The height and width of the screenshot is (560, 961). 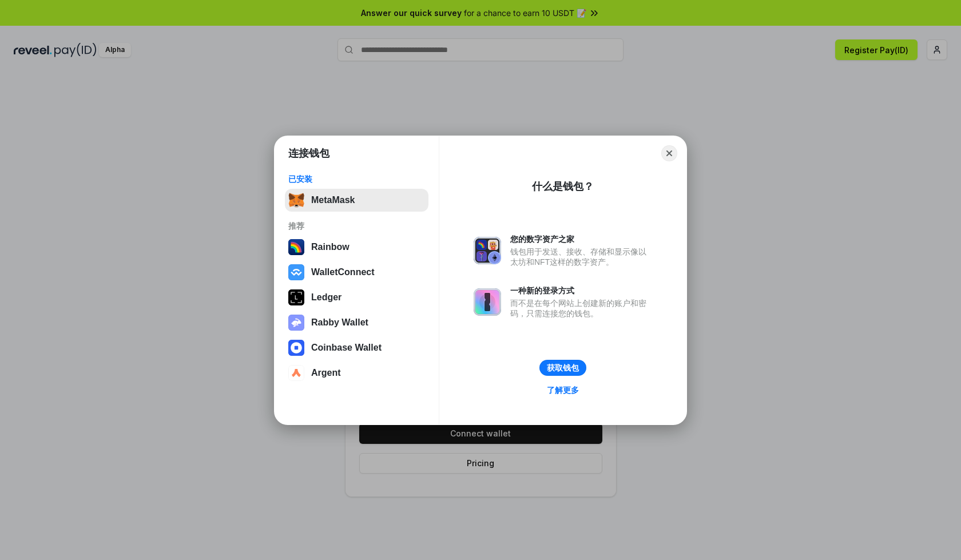 What do you see at coordinates (582, 257) in the screenshot?
I see `div: 钱包用于发送、接收、存储和显示像以太坊和NFT这样的数字资产。` at bounding box center [582, 257].